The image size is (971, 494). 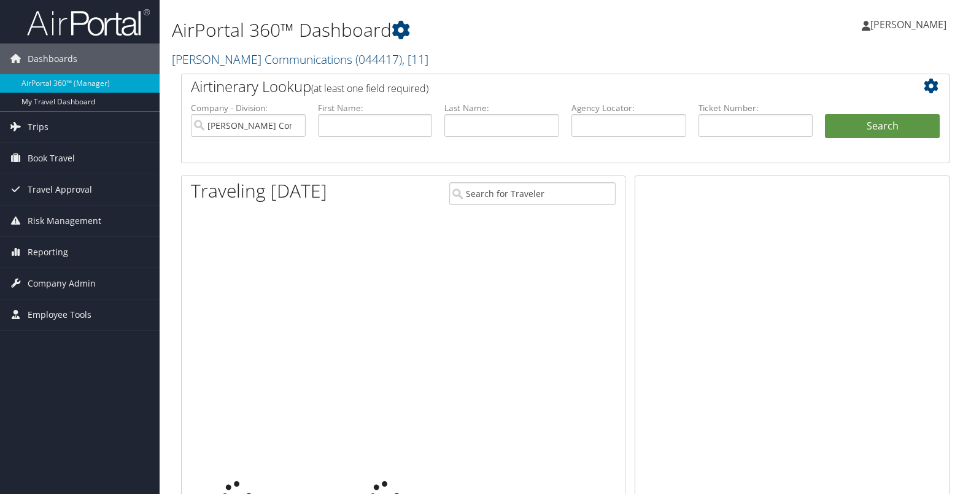 What do you see at coordinates (52, 59) in the screenshot?
I see `span: Dashboards` at bounding box center [52, 59].